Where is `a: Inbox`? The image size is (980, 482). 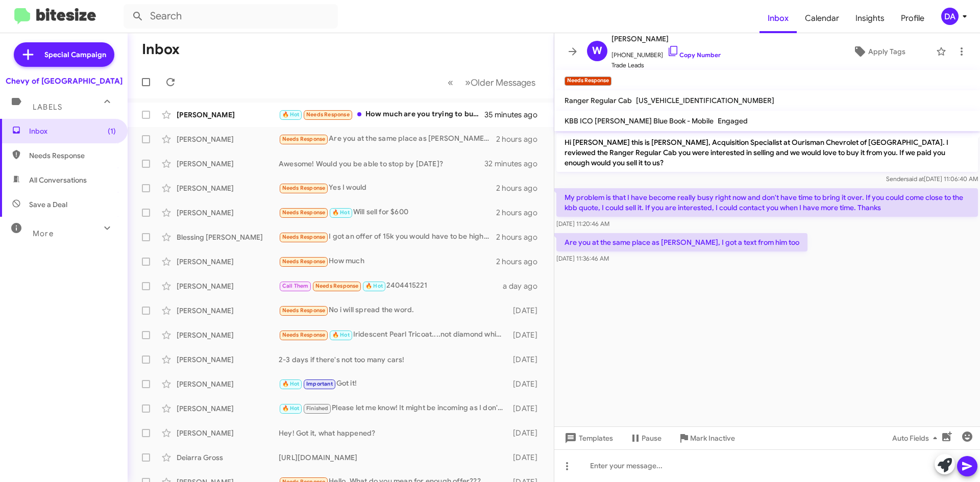
a: Inbox is located at coordinates (778, 18).